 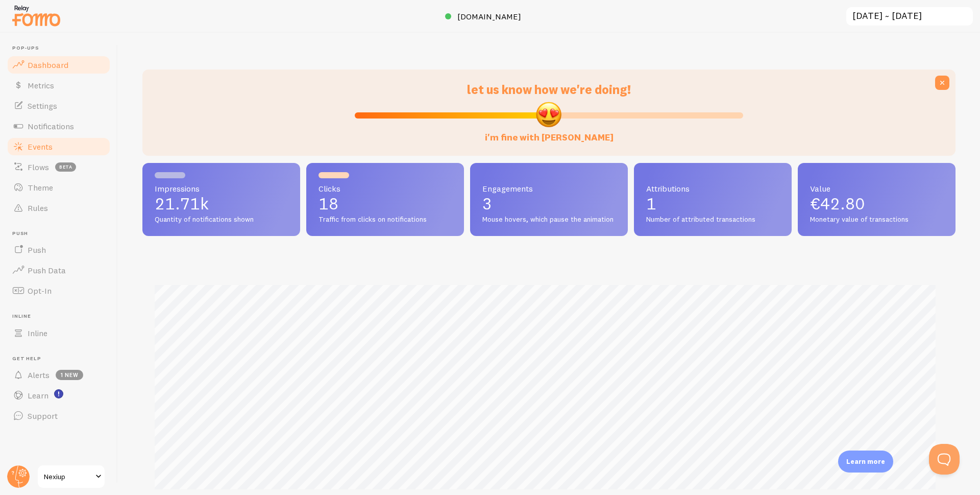 What do you see at coordinates (58, 85) in the screenshot?
I see `a: Metrics` at bounding box center [58, 85].